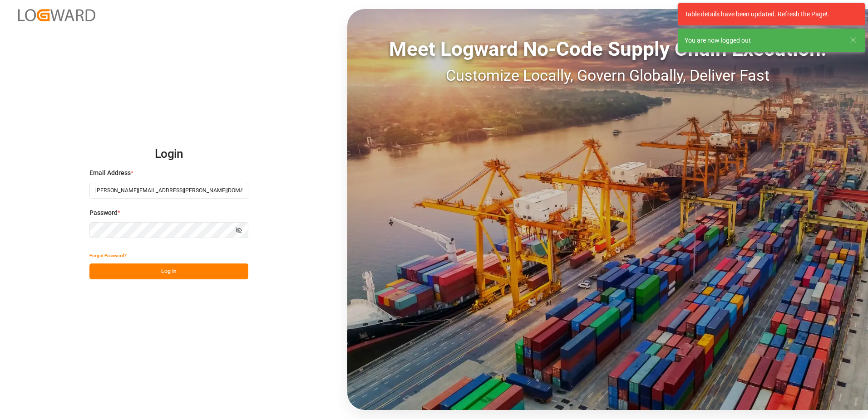 This screenshot has height=419, width=868. What do you see at coordinates (607, 49) in the screenshot?
I see `div: Meet Logward No-Code Supply Chain Execution:` at bounding box center [607, 49].